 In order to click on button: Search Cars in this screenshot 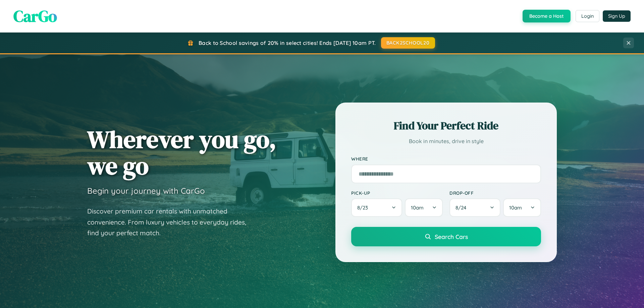, I will do `click(446, 237)`.